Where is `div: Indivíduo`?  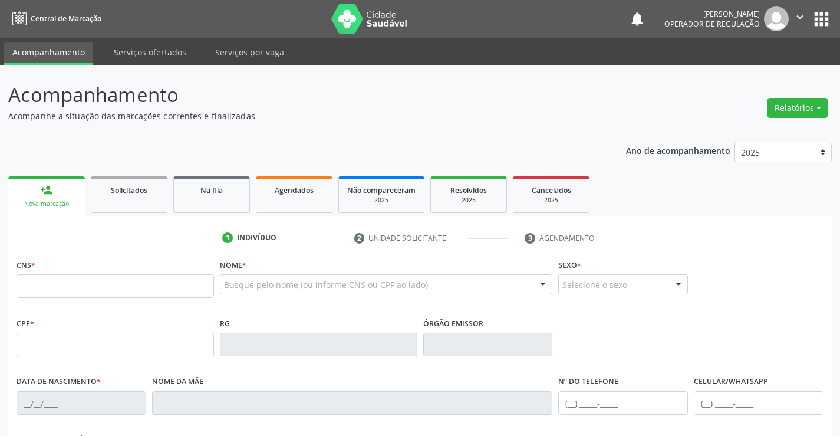 div: Indivíduo is located at coordinates (257, 238).